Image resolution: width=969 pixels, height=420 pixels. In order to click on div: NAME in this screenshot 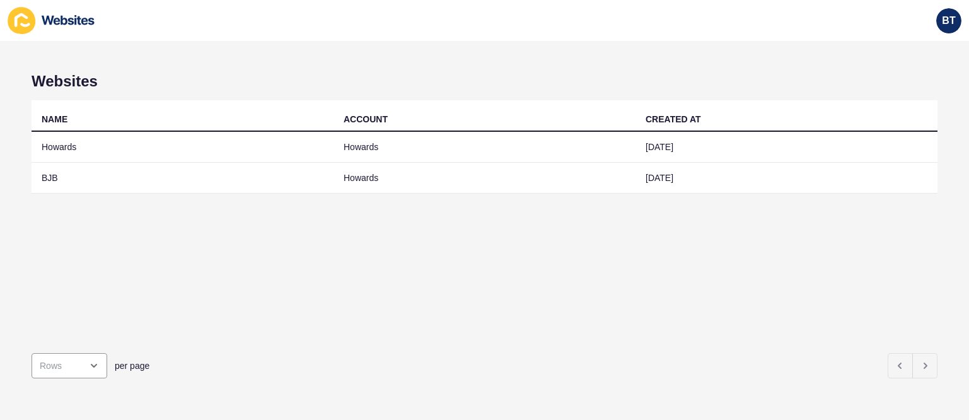, I will do `click(54, 119)`.